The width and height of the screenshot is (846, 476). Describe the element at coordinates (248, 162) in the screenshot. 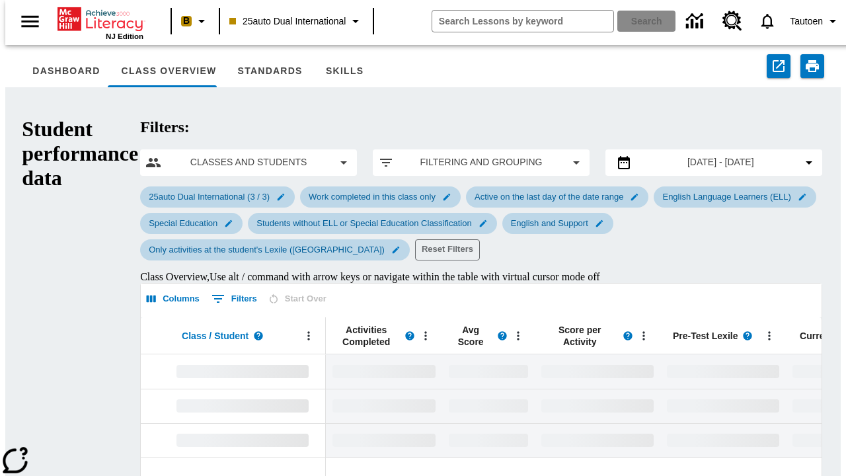

I see `span: Classes and Students` at that location.